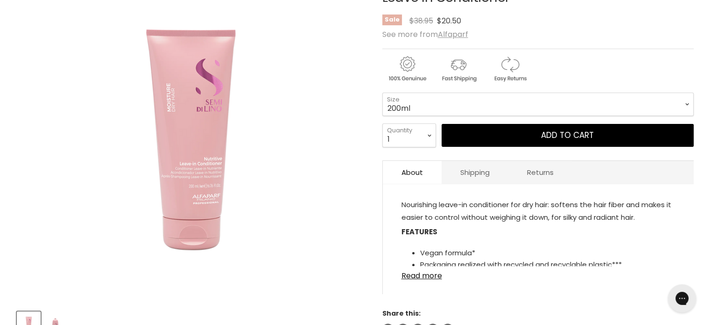  Describe the element at coordinates (453, 34) in the screenshot. I see `a: Alfaparf` at that location.